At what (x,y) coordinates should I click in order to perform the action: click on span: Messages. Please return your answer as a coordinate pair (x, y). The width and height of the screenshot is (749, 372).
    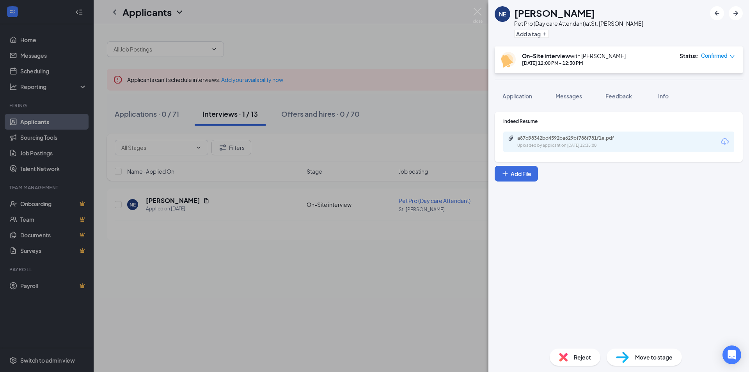
    Looking at the image, I should click on (568, 96).